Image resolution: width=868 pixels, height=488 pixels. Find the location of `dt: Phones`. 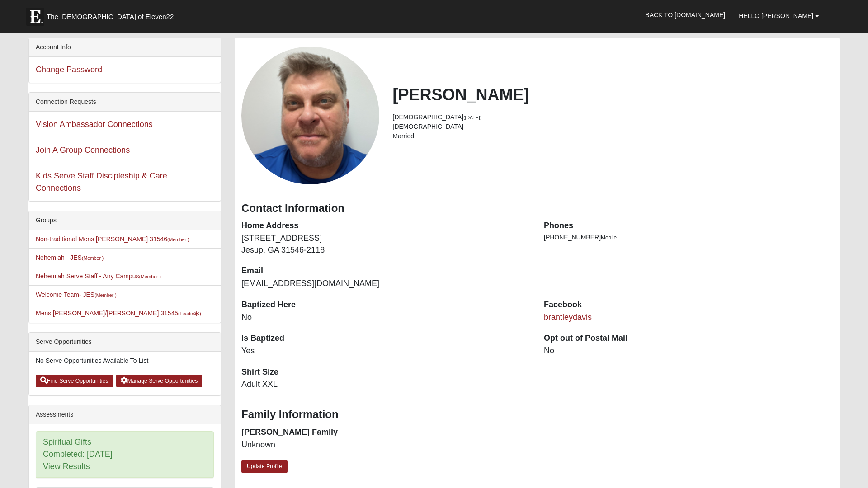

dt: Phones is located at coordinates (688, 227).